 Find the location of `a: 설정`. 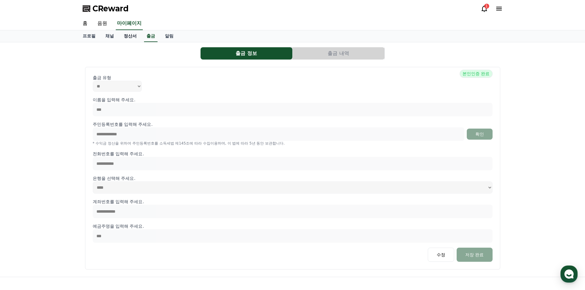

a: 설정 is located at coordinates (99, 202).